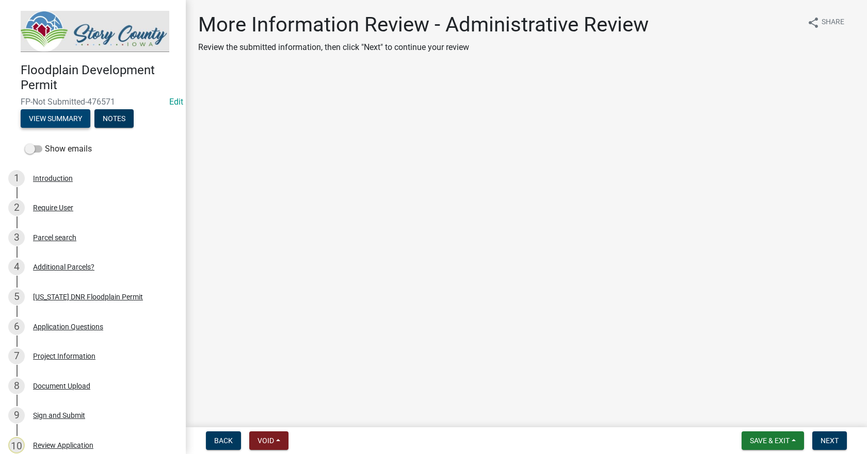  What do you see at coordinates (61, 386) in the screenshot?
I see `div: Document Upload` at bounding box center [61, 386].